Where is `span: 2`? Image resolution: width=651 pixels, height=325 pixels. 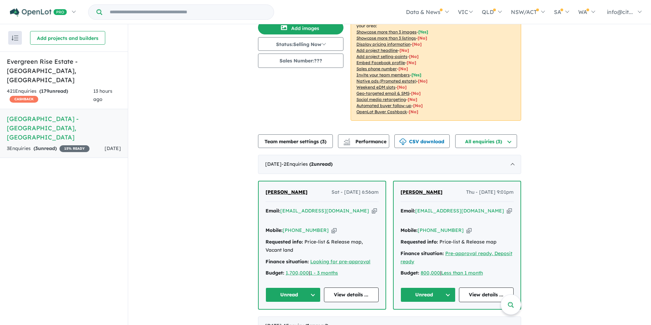 span: 2 is located at coordinates (312, 164).